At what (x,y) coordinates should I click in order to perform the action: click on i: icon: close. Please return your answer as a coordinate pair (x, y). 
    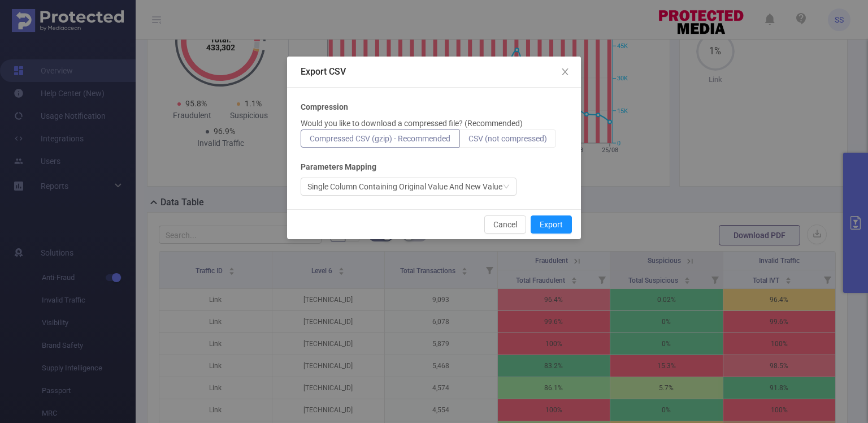
    Looking at the image, I should click on (565, 72).